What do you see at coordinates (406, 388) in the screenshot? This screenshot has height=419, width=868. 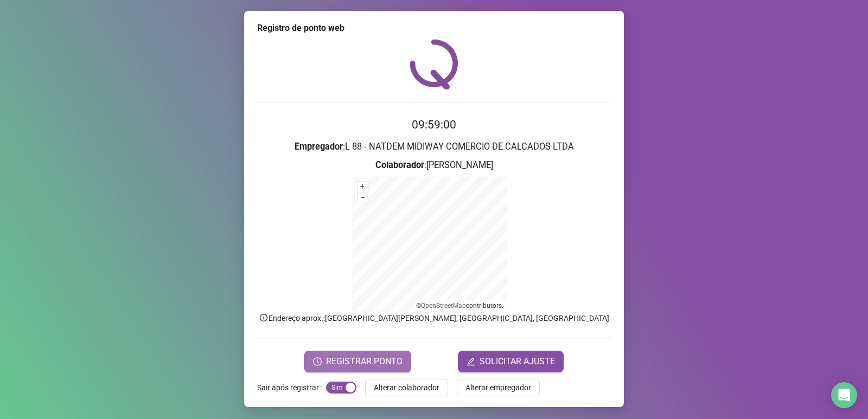 I see `span: Alterar colaborador` at bounding box center [406, 388].